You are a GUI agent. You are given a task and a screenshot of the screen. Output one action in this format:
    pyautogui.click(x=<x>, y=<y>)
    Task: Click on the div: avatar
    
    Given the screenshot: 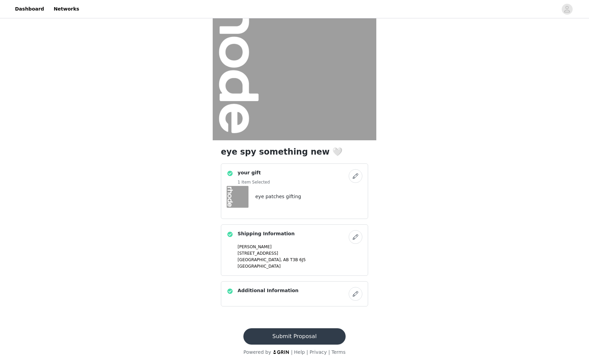 What is the action you would take?
    pyautogui.click(x=567, y=9)
    